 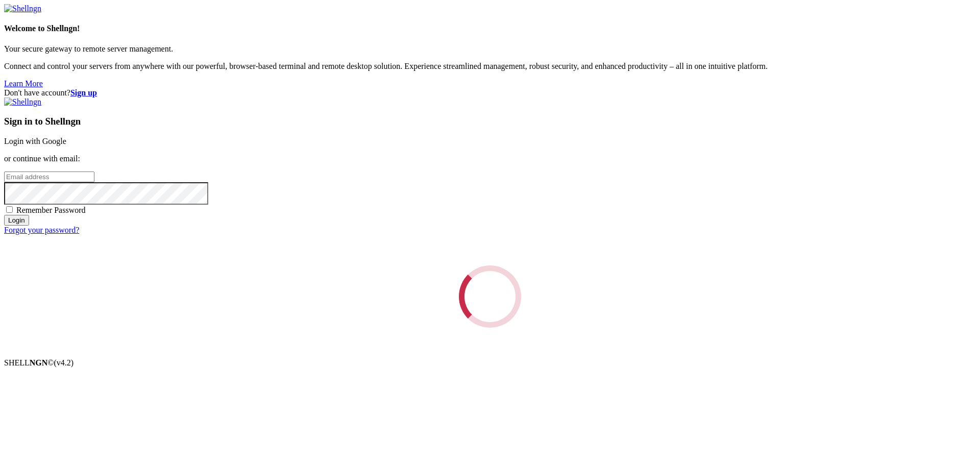 I want to click on input: Email address, so click(x=49, y=177).